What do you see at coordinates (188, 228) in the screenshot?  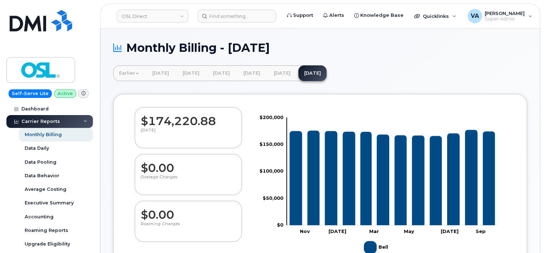 I see `p: Roaming Charges` at bounding box center [188, 228].